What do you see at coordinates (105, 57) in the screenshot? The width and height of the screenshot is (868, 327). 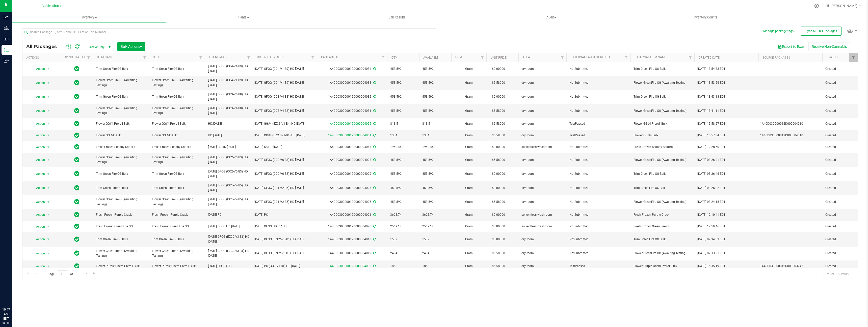 I see `a: Item Name` at bounding box center [105, 57].